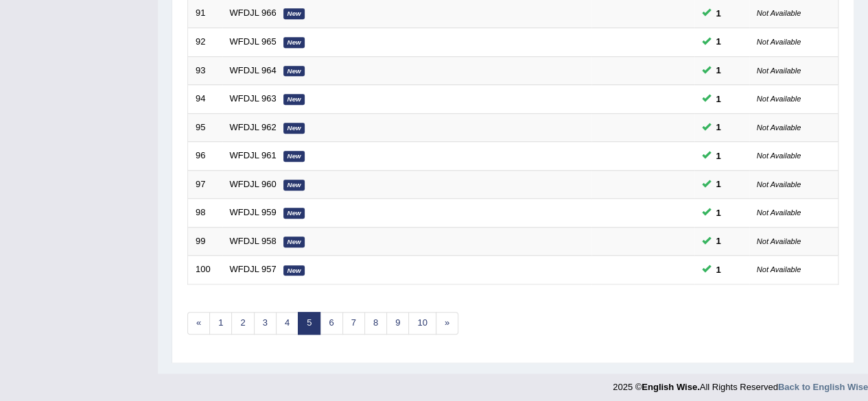 This screenshot has width=868, height=401. What do you see at coordinates (253, 70) in the screenshot?
I see `a: WFDJL 964` at bounding box center [253, 70].